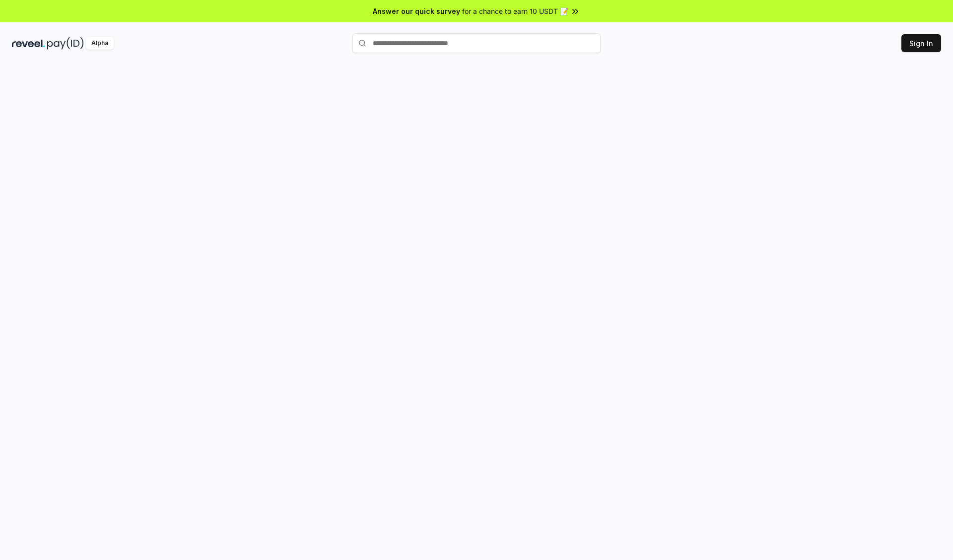 The width and height of the screenshot is (953, 560). I want to click on img: reveel_dark, so click(28, 43).